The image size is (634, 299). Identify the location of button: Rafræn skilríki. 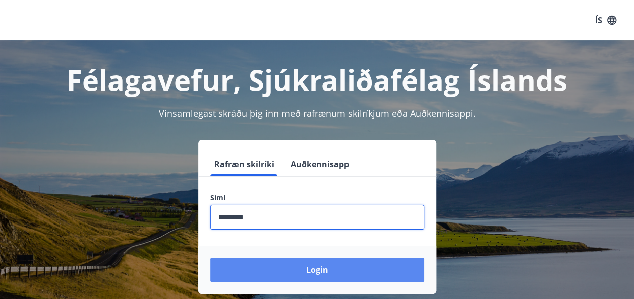
(244, 164).